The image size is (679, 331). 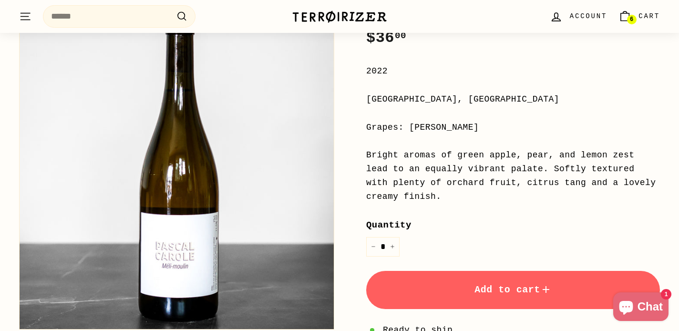 I want to click on div: 2022, so click(x=513, y=71).